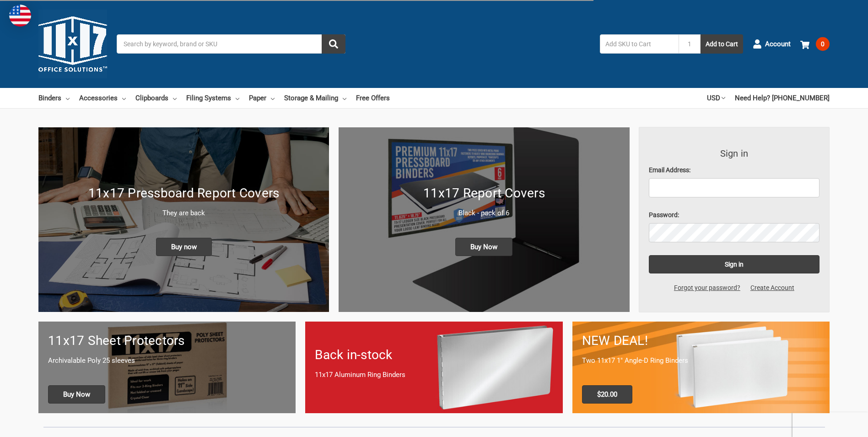 The height and width of the screenshot is (437, 868). Describe the element at coordinates (484, 219) in the screenshot. I see `img: 11x17 Report Covers` at that location.